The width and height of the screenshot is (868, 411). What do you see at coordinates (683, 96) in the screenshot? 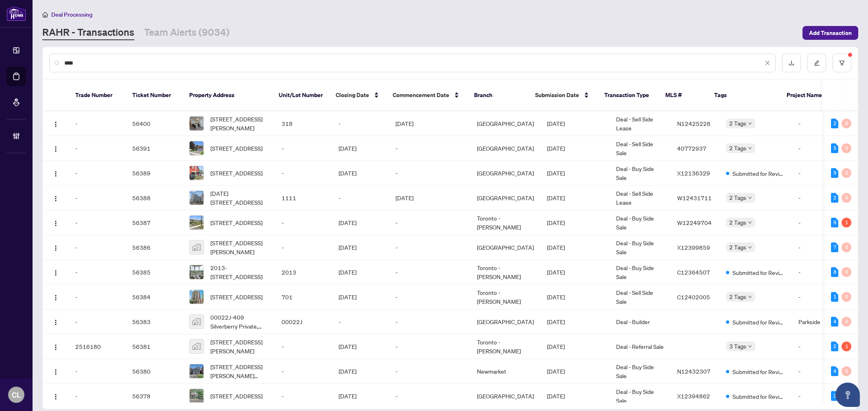
I see `th: MLS #` at bounding box center [683, 96].